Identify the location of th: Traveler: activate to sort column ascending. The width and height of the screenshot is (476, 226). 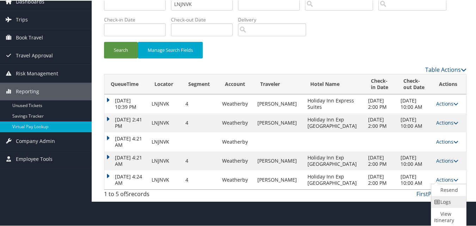
(279, 83).